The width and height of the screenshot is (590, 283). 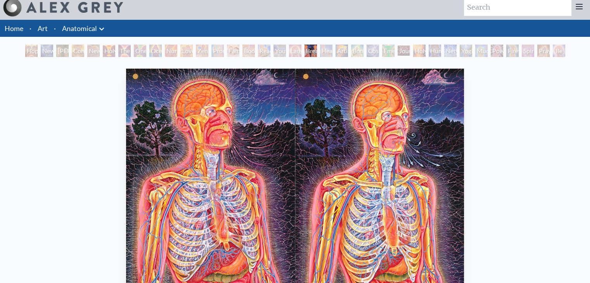 I want to click on div: Bond, so click(x=357, y=51).